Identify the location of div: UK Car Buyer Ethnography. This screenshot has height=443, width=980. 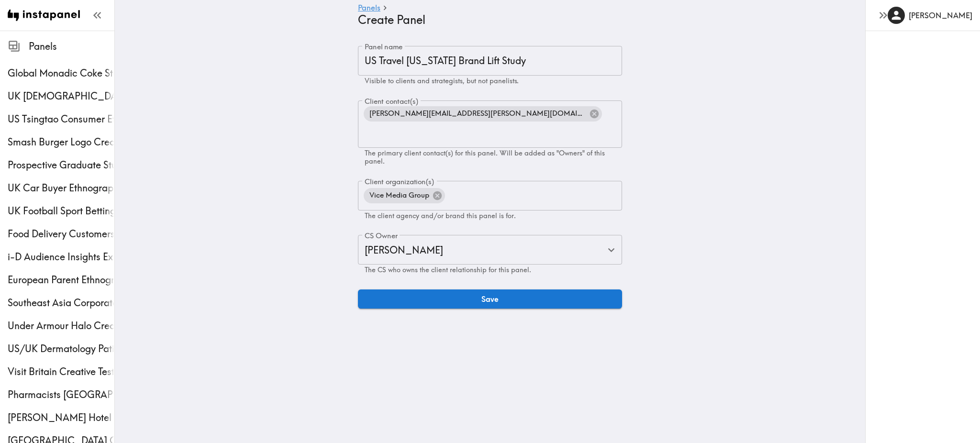
(61, 188).